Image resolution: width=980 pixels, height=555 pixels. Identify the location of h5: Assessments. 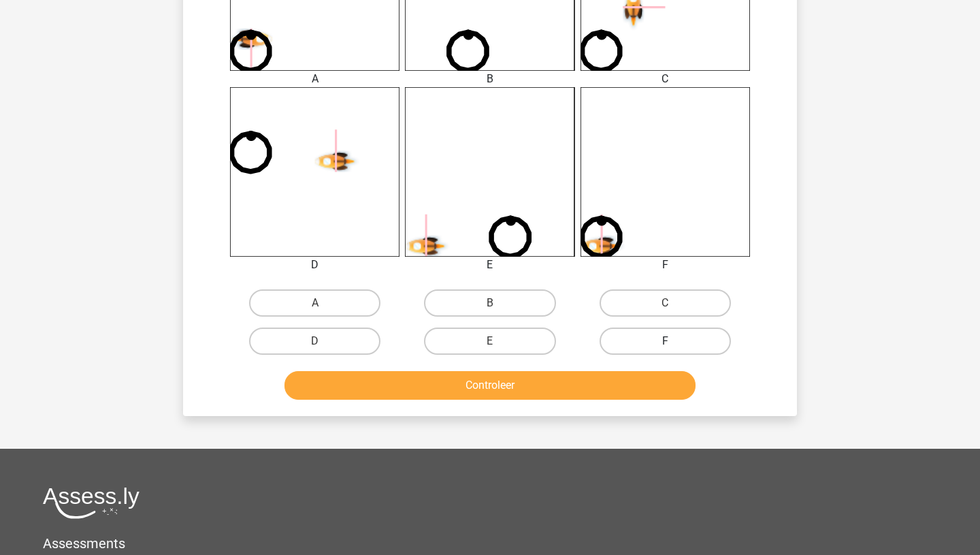
(490, 544).